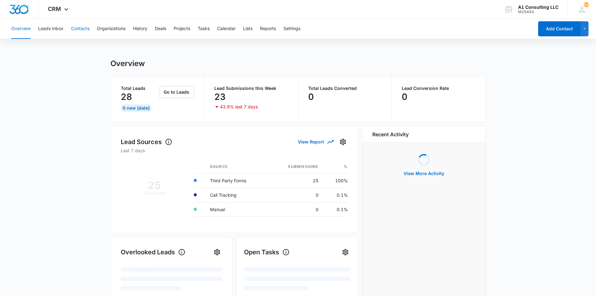 The image size is (596, 296). Describe the element at coordinates (438, 88) in the screenshot. I see `p: Lead Conversion Rate` at that location.